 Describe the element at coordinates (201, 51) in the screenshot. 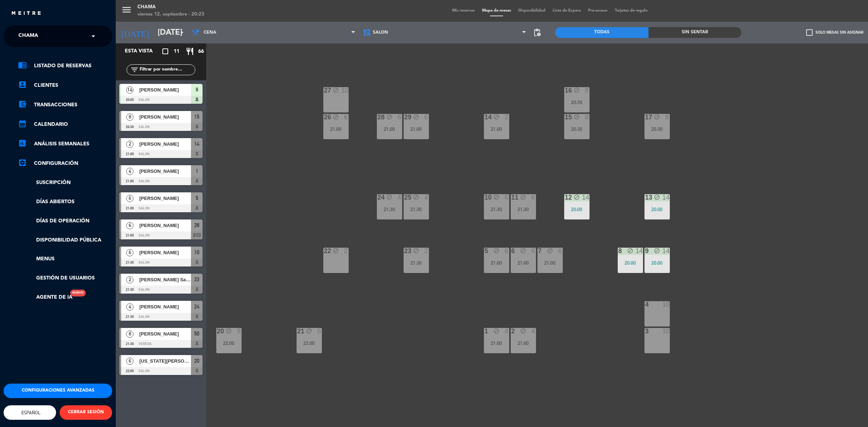

I see `span: 66` at that location.